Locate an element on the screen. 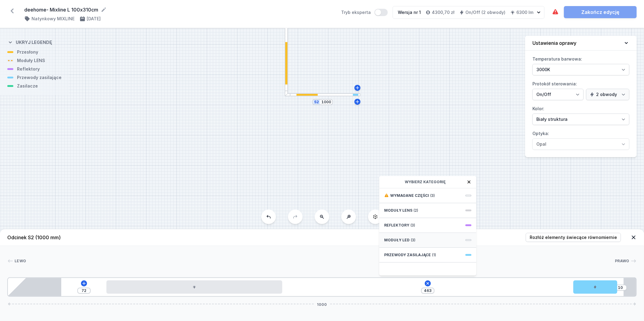 The height and width of the screenshot is (321, 644). span: Przewody zasilające is located at coordinates (408, 255).